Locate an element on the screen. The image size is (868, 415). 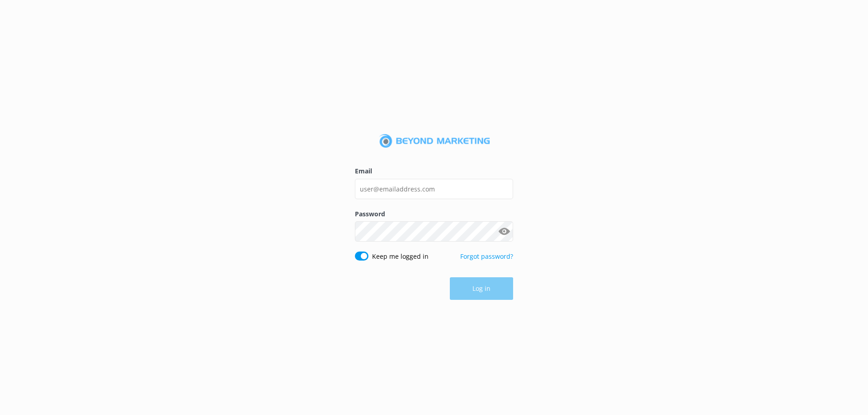
label: Keep me logged in is located at coordinates (400, 257).